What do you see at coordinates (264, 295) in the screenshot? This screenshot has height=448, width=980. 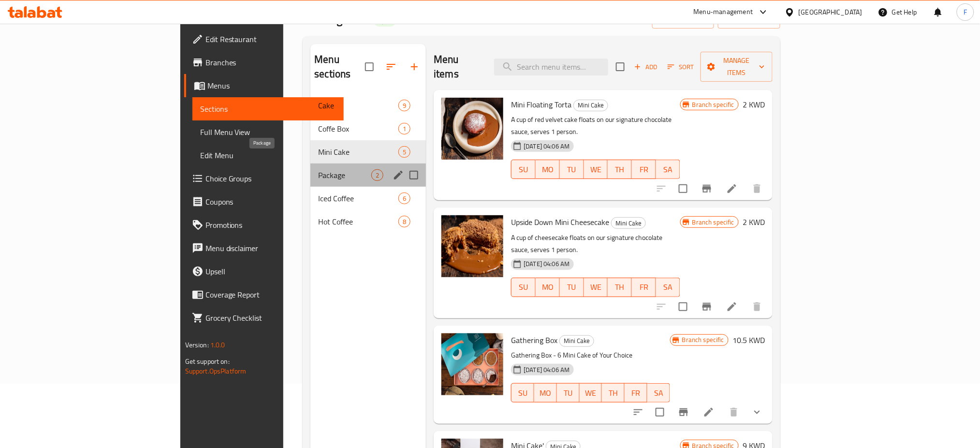 I see `a: Coverage Report` at bounding box center [264, 295].